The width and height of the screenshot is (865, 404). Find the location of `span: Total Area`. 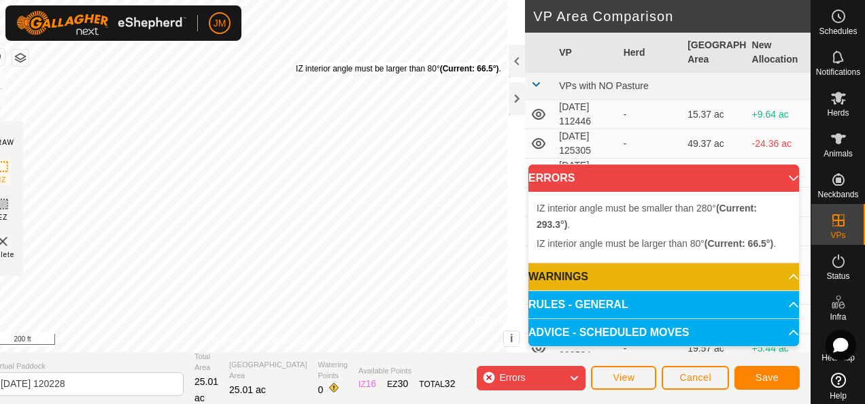

span: Total Area is located at coordinates (206, 362).